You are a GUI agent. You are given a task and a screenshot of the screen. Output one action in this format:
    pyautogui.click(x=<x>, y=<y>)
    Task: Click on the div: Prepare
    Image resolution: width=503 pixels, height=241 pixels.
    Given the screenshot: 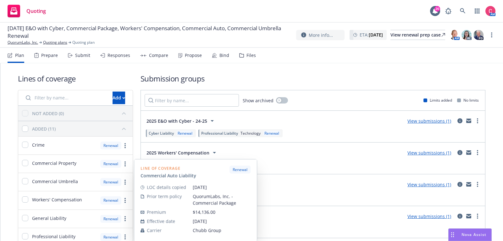 What is the action you would take?
    pyautogui.click(x=49, y=55)
    